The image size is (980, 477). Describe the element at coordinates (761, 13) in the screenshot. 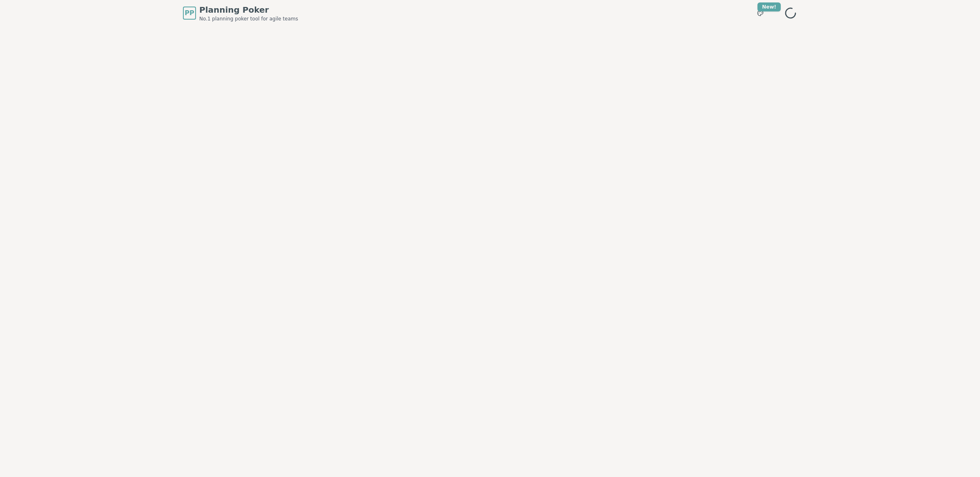

I see `button: New!` at that location.